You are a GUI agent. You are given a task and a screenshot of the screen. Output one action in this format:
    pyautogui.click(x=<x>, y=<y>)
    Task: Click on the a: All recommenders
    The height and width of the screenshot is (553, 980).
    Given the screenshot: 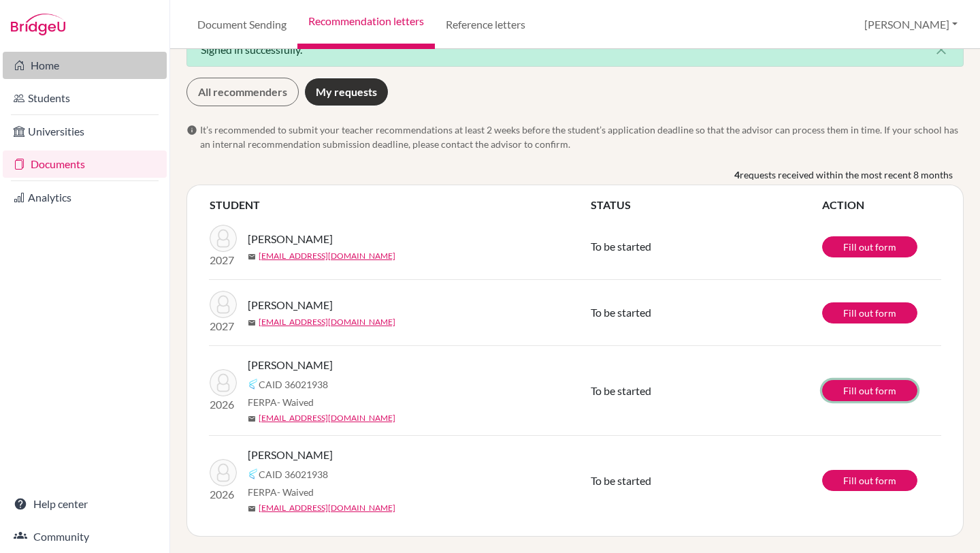 What is the action you would take?
    pyautogui.click(x=242, y=92)
    